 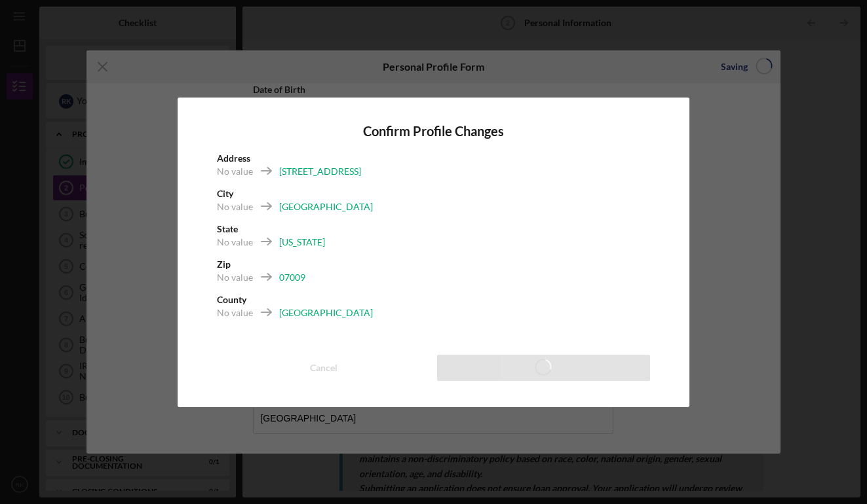 I want to click on button: Cancel, so click(x=324, y=368).